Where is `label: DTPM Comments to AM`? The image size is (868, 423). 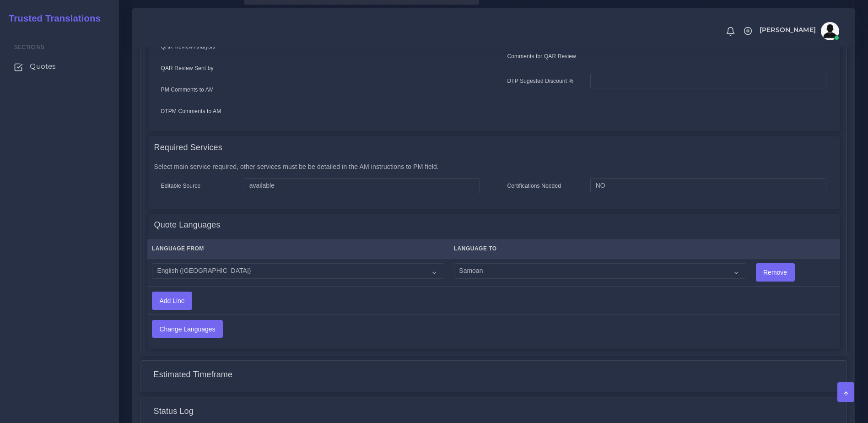 label: DTPM Comments to AM is located at coordinates (191, 111).